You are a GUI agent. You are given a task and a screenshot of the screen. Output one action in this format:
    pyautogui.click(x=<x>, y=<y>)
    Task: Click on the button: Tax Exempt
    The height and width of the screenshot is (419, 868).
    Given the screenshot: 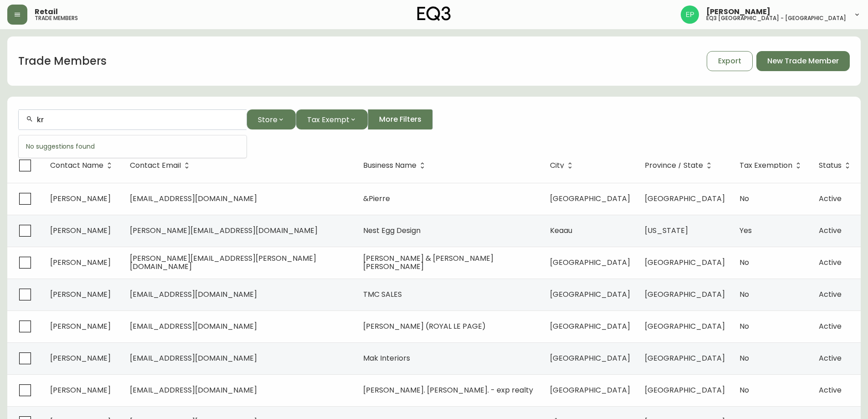 What is the action you would take?
    pyautogui.click(x=332, y=120)
    